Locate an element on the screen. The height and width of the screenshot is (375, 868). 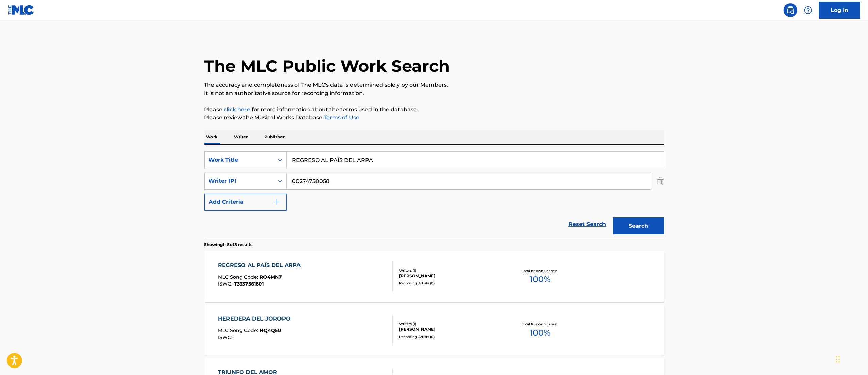
span: HQ4Q5U is located at coordinates (271, 330).